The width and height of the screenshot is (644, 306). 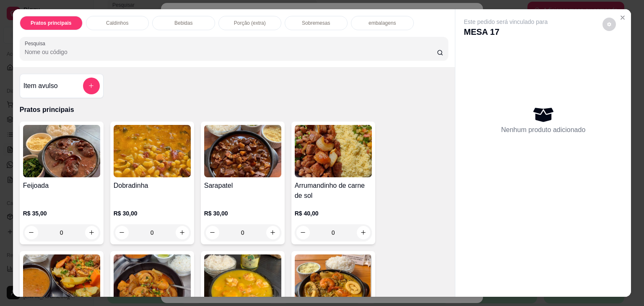 I want to click on p: MESA 17, so click(x=506, y=32).